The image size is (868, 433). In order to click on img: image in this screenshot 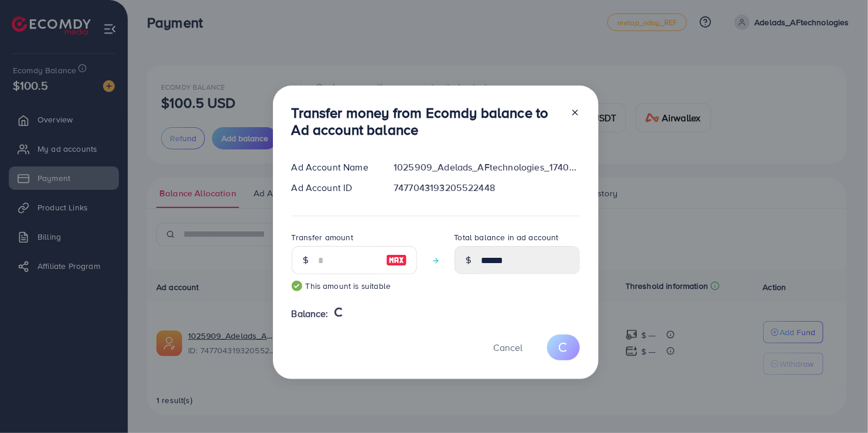, I will do `click(397, 260)`.